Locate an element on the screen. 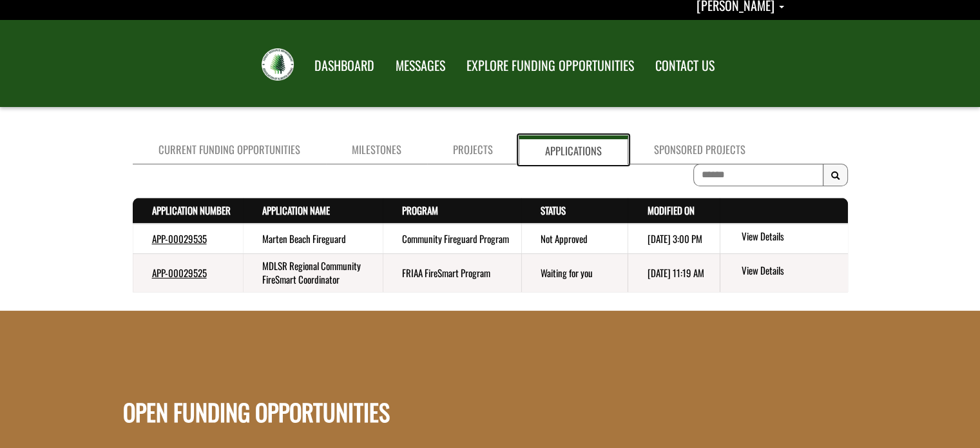 This screenshot has height=448, width=980. a: DASHBOARD is located at coordinates (344, 65).